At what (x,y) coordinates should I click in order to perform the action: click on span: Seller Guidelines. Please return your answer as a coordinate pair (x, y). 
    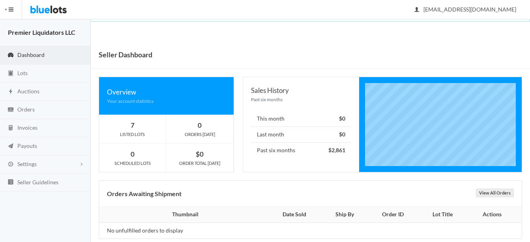
    Looking at the image, I should click on (38, 182).